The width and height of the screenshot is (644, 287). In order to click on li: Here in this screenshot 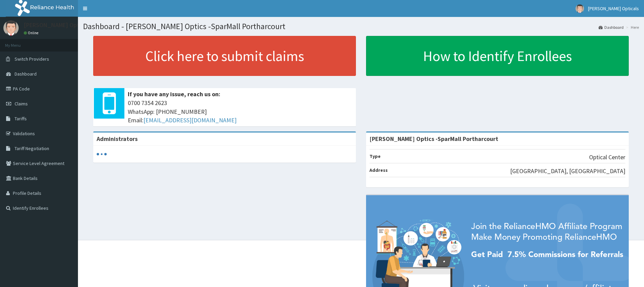, I will do `click(632, 27)`.